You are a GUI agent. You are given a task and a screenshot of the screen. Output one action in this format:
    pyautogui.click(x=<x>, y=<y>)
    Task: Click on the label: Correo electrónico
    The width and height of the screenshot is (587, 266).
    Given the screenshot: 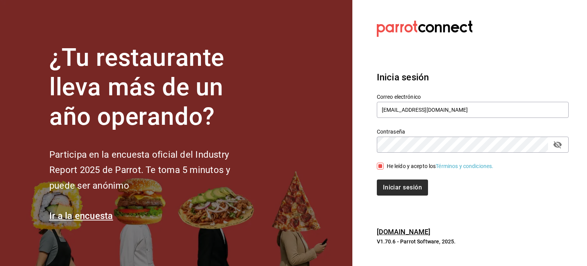 What is the action you would take?
    pyautogui.click(x=473, y=97)
    